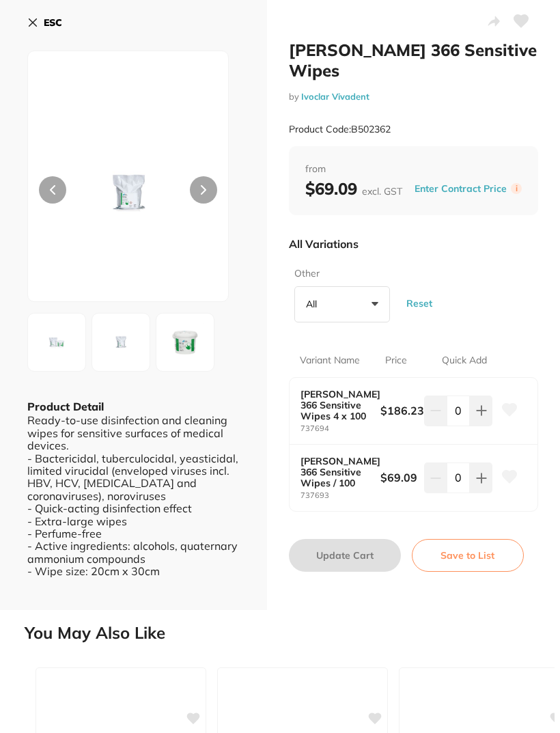 The height and width of the screenshot is (733, 560). I want to click on h2: You May Also Like, so click(289, 634).